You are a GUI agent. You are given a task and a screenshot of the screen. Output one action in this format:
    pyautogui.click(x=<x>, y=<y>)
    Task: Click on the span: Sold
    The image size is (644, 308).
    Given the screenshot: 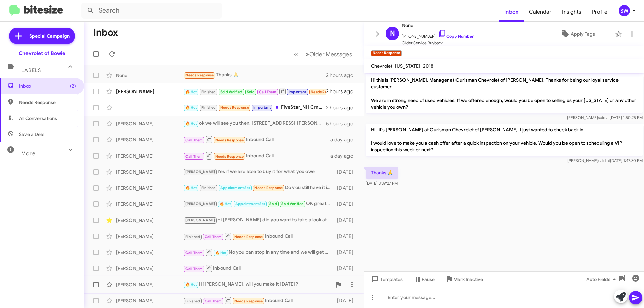 What is the action you would take?
    pyautogui.click(x=251, y=92)
    